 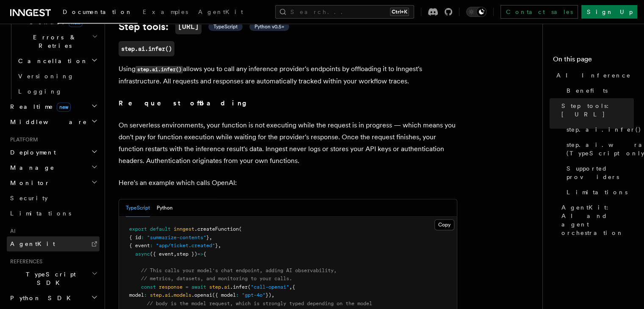 I want to click on a: AgentKit, so click(x=221, y=13).